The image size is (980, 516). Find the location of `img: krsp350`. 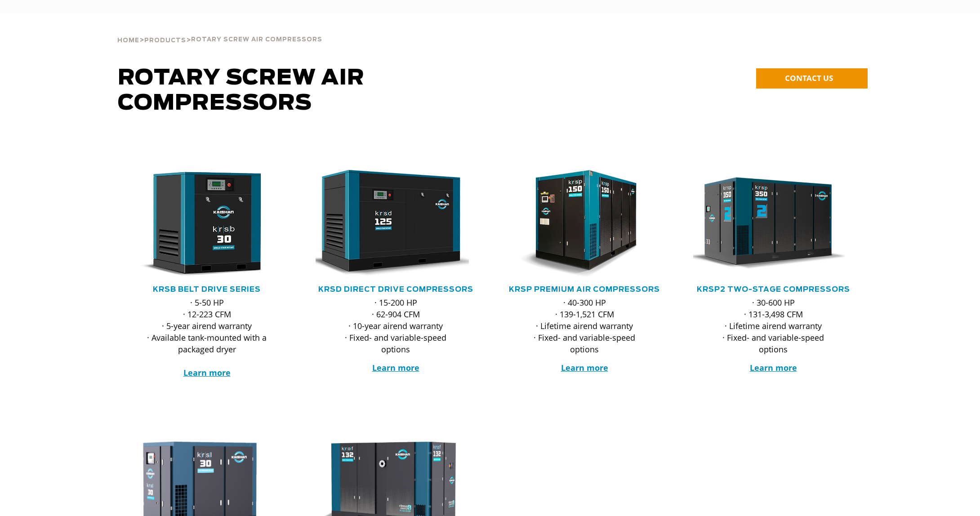

img: krsp350 is located at coordinates (767, 223).